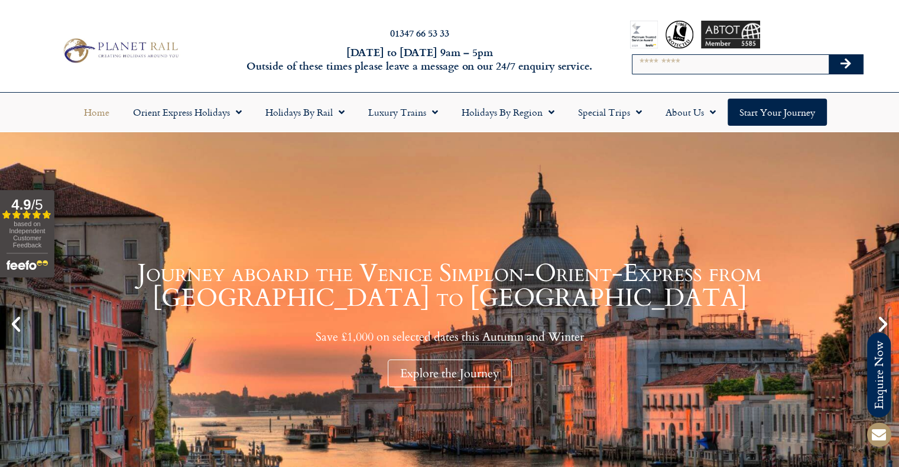 The height and width of the screenshot is (467, 899). I want to click on a: Holidays by Region, so click(508, 112).